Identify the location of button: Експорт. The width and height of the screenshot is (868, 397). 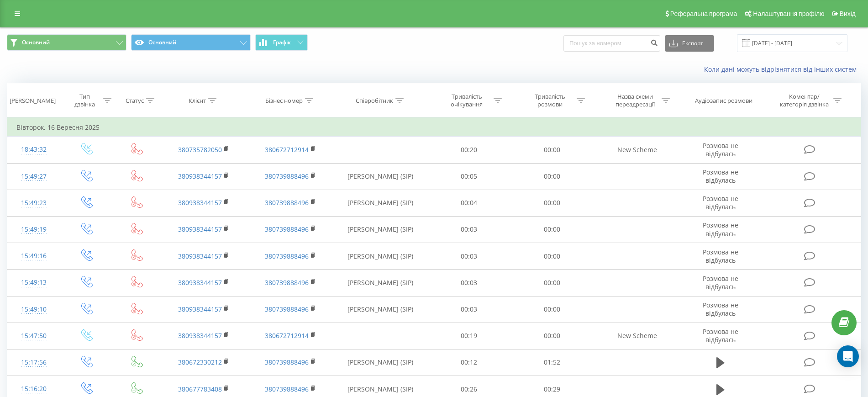
(689, 44).